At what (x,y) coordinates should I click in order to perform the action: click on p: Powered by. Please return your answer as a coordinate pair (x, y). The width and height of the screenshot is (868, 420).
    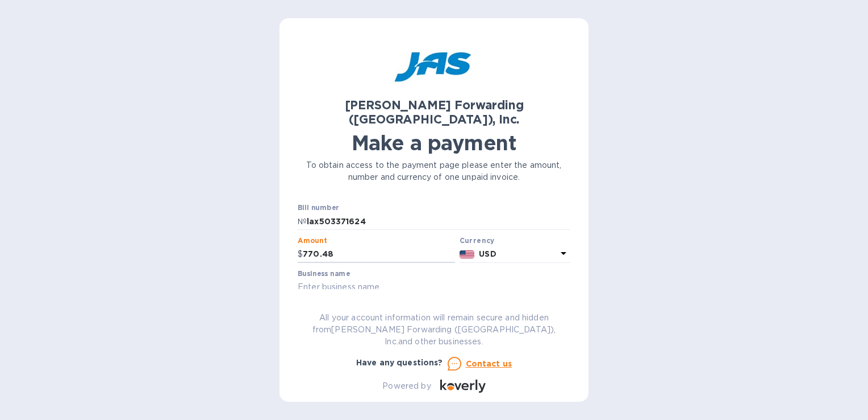
    Looking at the image, I should click on (406, 386).